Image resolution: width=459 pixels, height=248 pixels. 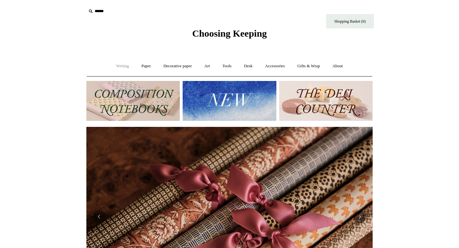 I want to click on img: 202302 Composition ledgers.jpg__PID:69722ee6-fa44-49dd-a067-31375e5d54ec, so click(x=133, y=101).